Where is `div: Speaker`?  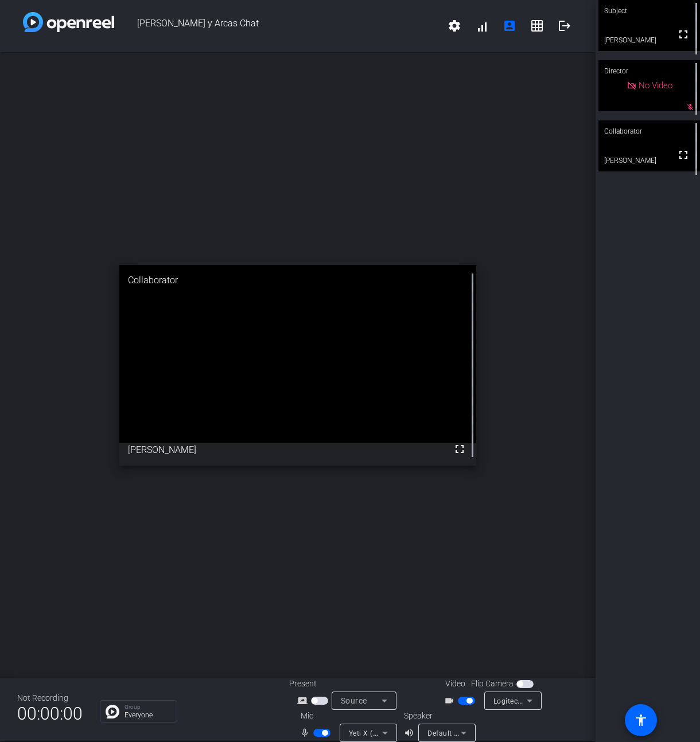
div: Speaker is located at coordinates (438, 716).